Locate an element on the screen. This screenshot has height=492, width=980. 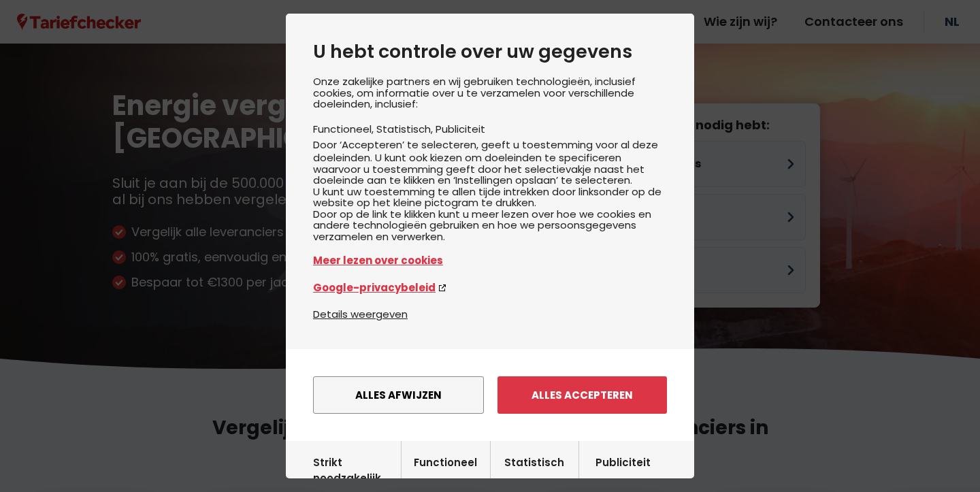
li: Functioneel is located at coordinates (345, 129).